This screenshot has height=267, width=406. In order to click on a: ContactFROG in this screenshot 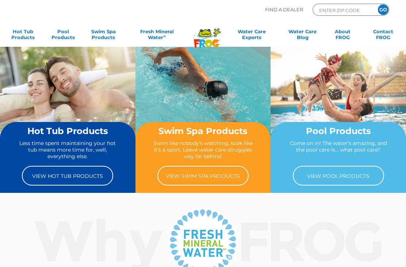, I will do `click(383, 36)`.